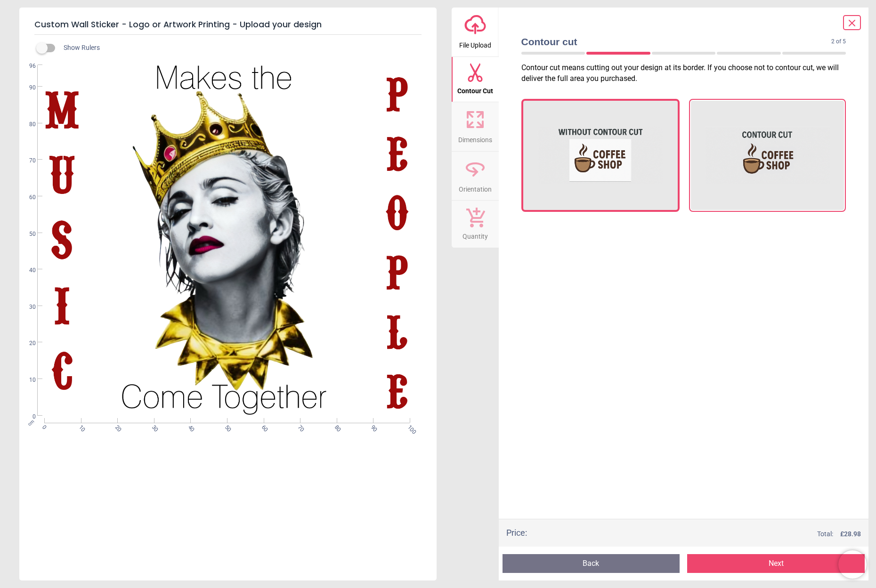 This screenshot has height=588, width=876. What do you see at coordinates (701, 534) in the screenshot?
I see `div: Total:` at bounding box center [701, 534].